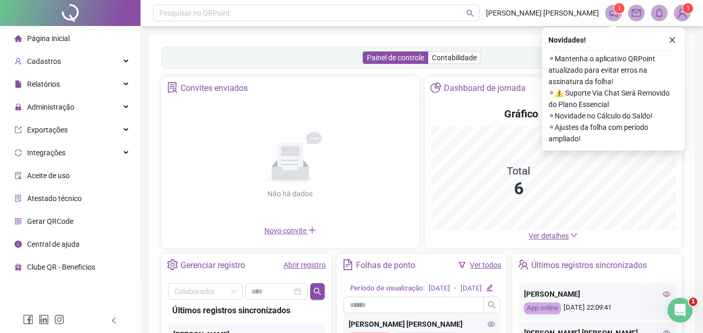  What do you see at coordinates (613, 99) in the screenshot?
I see `span: ⚬ ⚠️ Suporte Via Chat Será Removido do Plano Essencial` at bounding box center [613, 99].